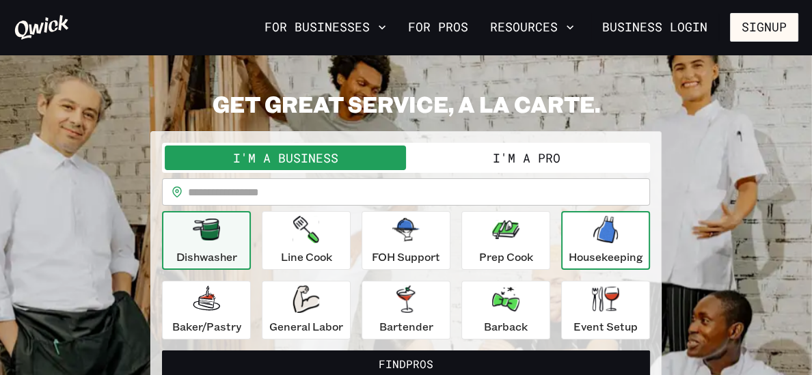 The height and width of the screenshot is (375, 812). Describe the element at coordinates (605, 310) in the screenshot. I see `button: Event Setup` at that location.